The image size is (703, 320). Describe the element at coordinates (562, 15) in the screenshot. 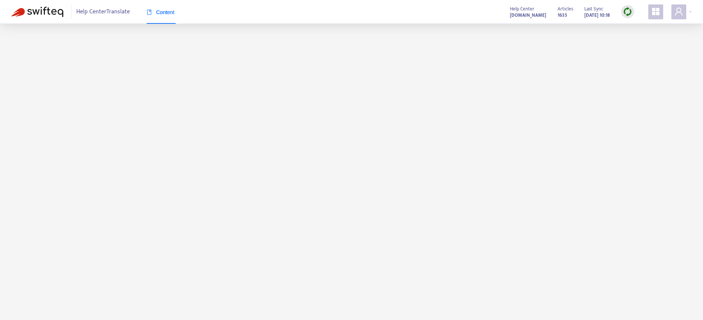

I see `strong: 1635` at that location.